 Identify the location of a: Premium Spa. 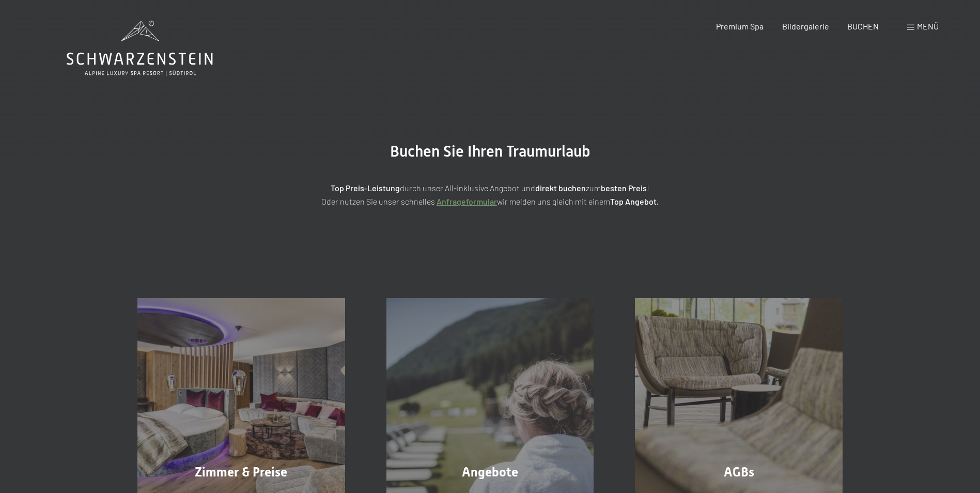
(740, 26).